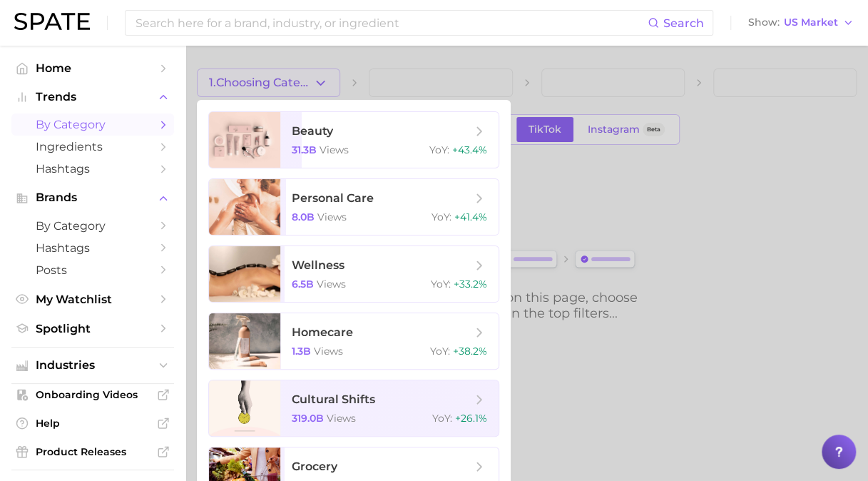 The image size is (868, 481). Describe the element at coordinates (93, 423) in the screenshot. I see `span: Help` at that location.